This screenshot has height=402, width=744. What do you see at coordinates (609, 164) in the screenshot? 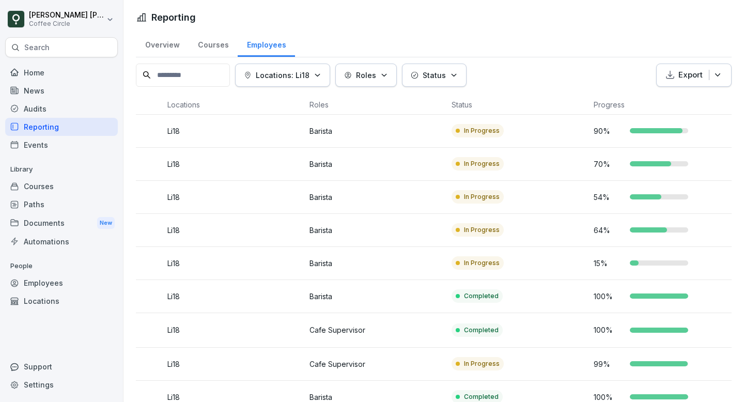
I see `p: 70 %` at bounding box center [609, 164].